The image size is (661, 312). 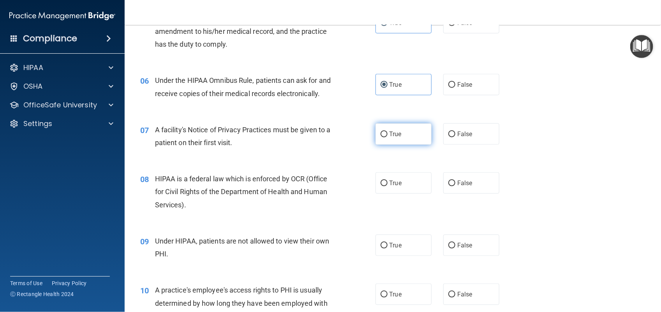 I want to click on span: Under HIPAA, a patient has the right to request an amendment to his/her medical record, and the p..., so click(x=241, y=31).